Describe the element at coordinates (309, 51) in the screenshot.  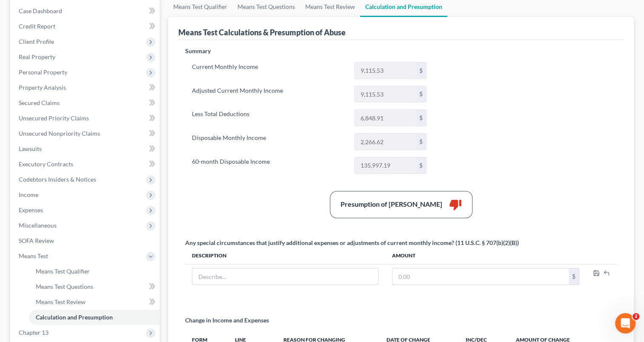
I see `p: Summary` at that location.